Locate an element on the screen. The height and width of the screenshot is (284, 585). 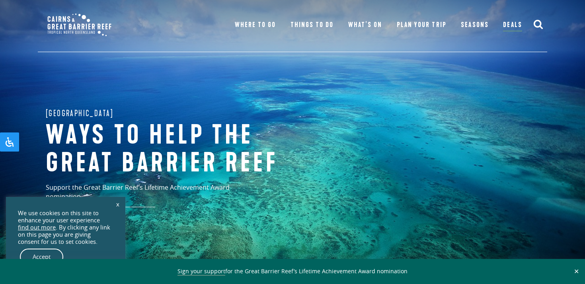
a: Plan Your Trip is located at coordinates (421, 25).